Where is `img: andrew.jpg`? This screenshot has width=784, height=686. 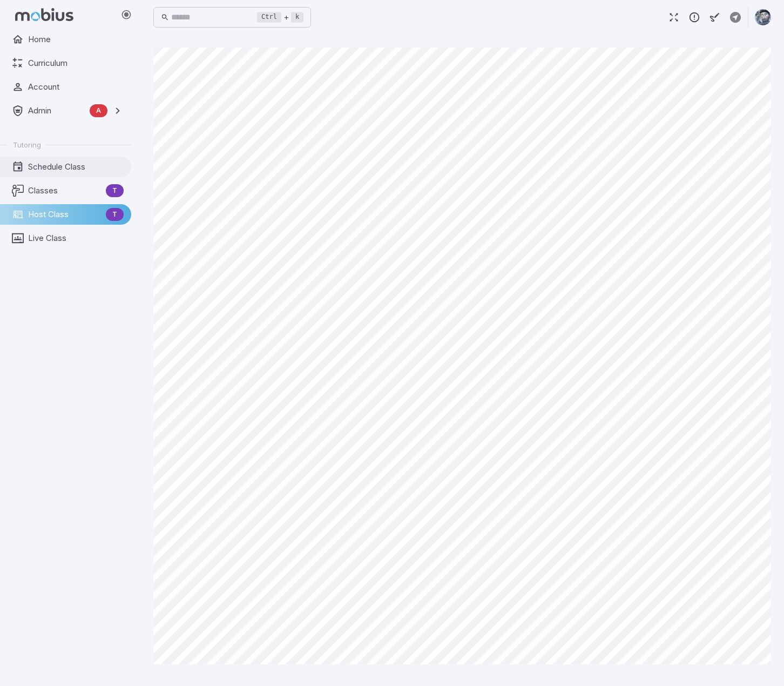 img: andrew.jpg is located at coordinates (763, 17).